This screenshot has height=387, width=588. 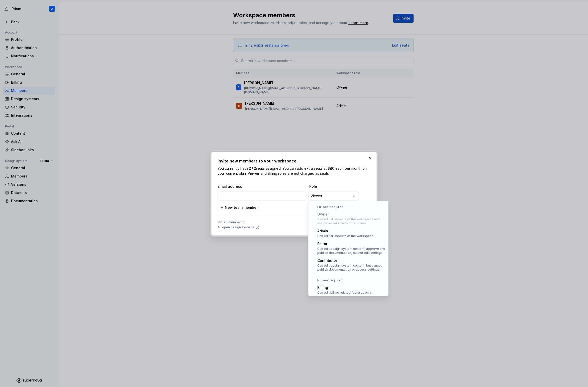 What do you see at coordinates (322, 231) in the screenshot?
I see `span: Admin` at bounding box center [322, 231].